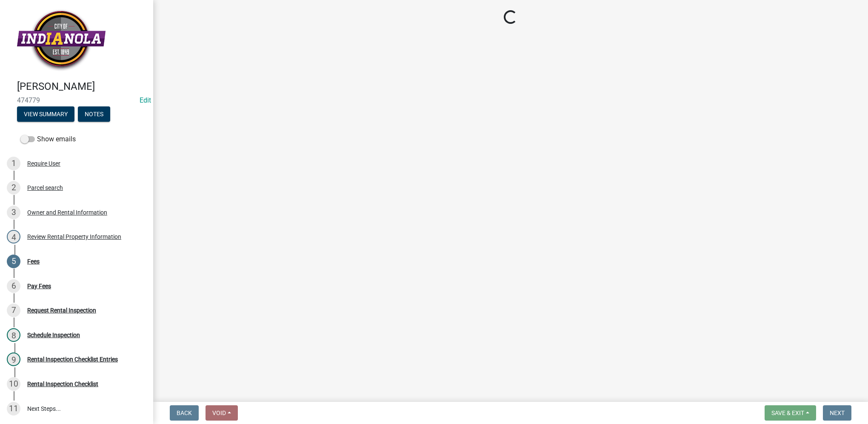 The width and height of the screenshot is (868, 424). Describe the element at coordinates (14, 163) in the screenshot. I see `div: 1` at that location.